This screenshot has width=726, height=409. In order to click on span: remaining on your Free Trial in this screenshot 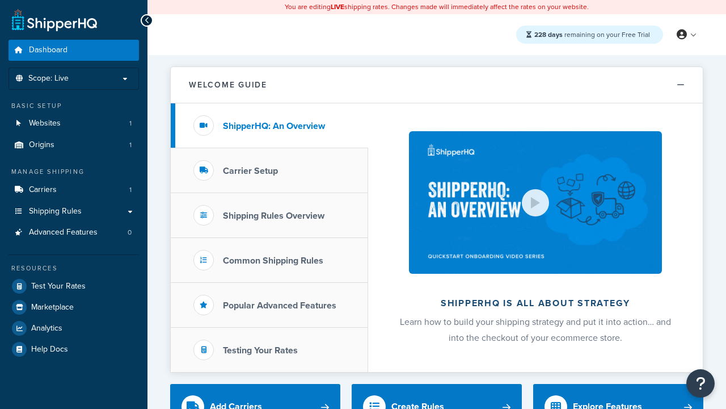, I will do `click(592, 35)`.